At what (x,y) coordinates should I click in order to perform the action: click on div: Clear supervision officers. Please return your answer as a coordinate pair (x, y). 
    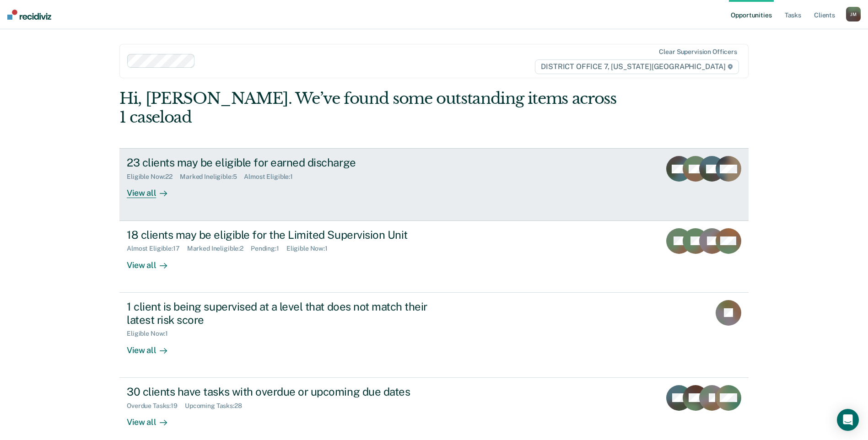
    Looking at the image, I should click on (698, 52).